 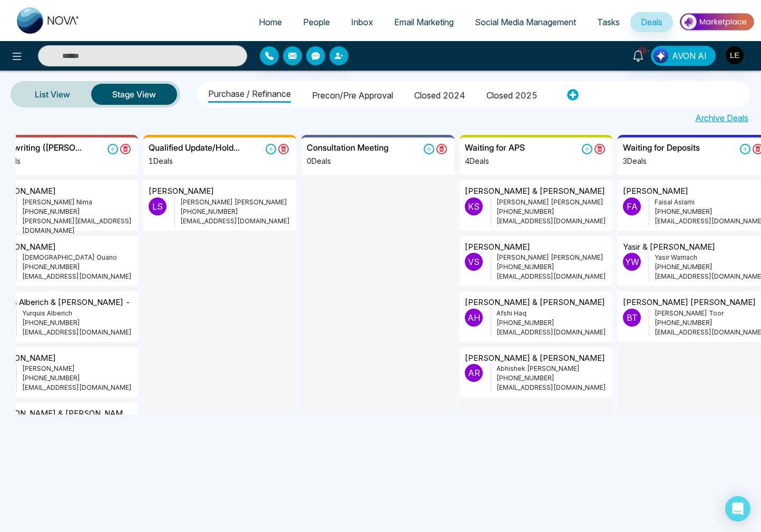 I want to click on button: Stage View, so click(x=133, y=95).